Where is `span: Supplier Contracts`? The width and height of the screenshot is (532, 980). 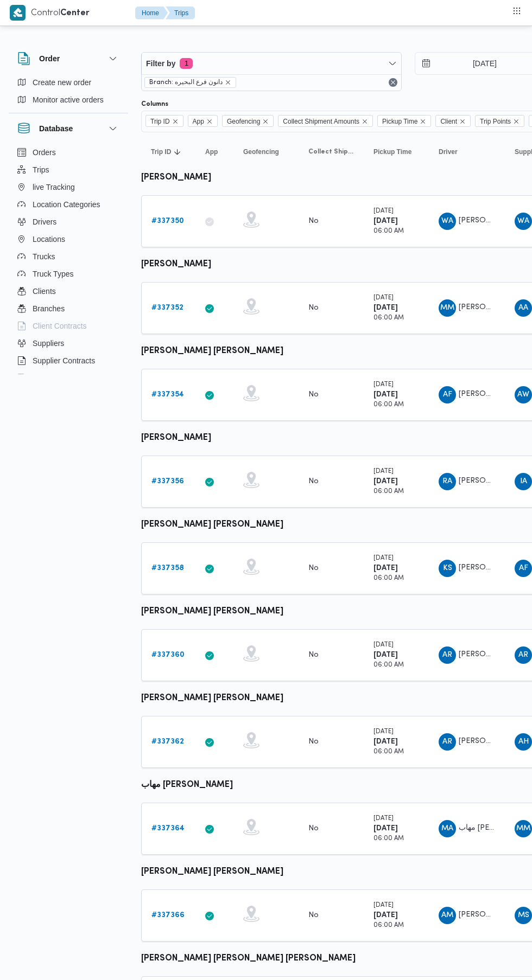 span: Supplier Contracts is located at coordinates (63, 360).